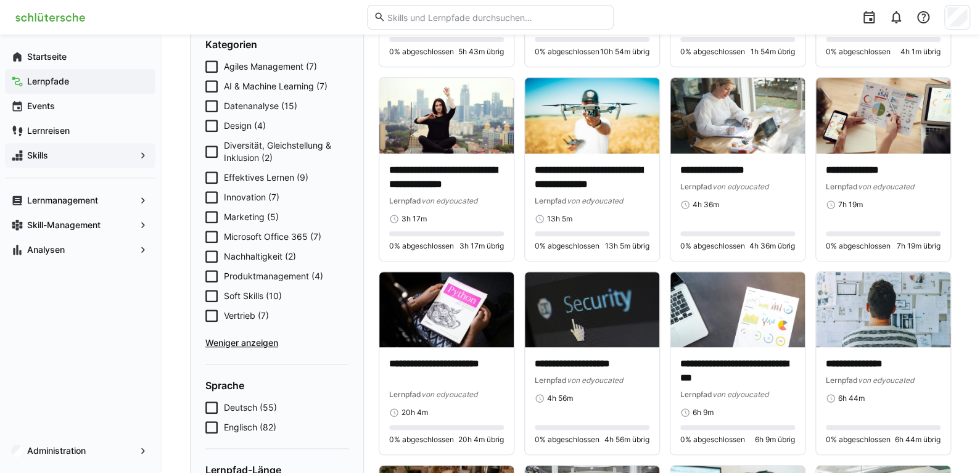 The height and width of the screenshot is (473, 980). Describe the element at coordinates (496, 17) in the screenshot. I see `input: Skills und Lernpfade durchsuchen…` at that location.